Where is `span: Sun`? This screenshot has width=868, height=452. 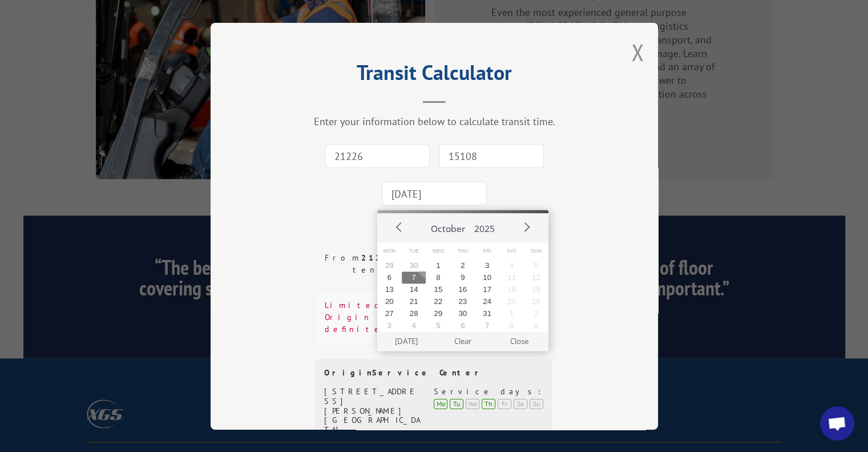
span: Sun is located at coordinates (536, 250).